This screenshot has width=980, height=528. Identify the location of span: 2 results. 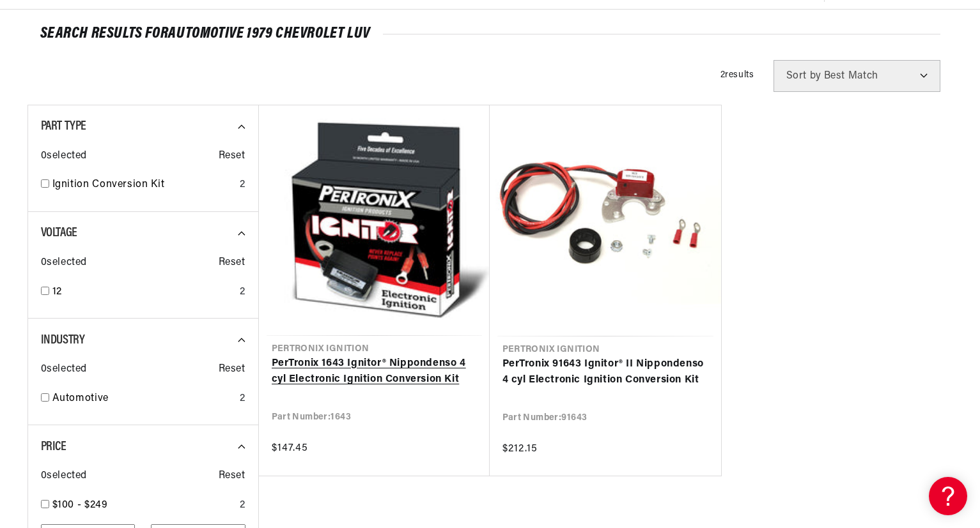
(737, 75).